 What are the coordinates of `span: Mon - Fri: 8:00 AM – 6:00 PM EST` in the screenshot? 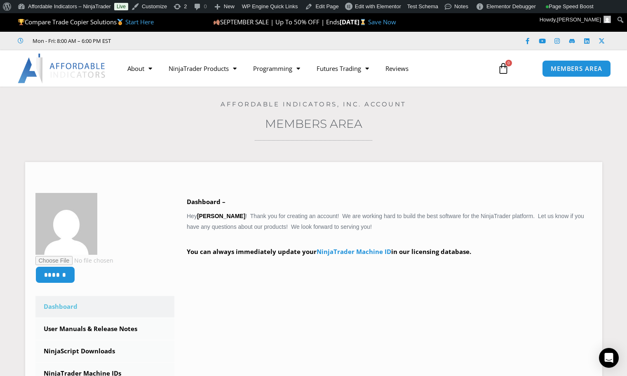 It's located at (70, 41).